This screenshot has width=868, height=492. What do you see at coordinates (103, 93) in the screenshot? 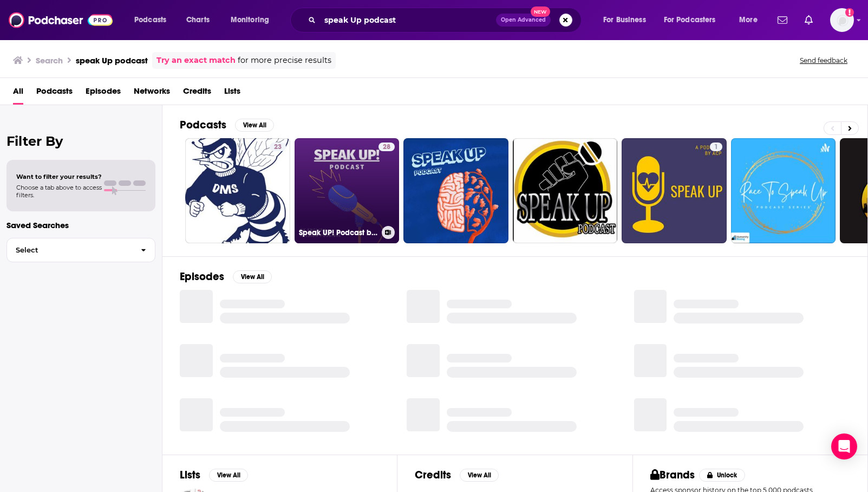
I see `span: Episodes` at bounding box center [103, 93].